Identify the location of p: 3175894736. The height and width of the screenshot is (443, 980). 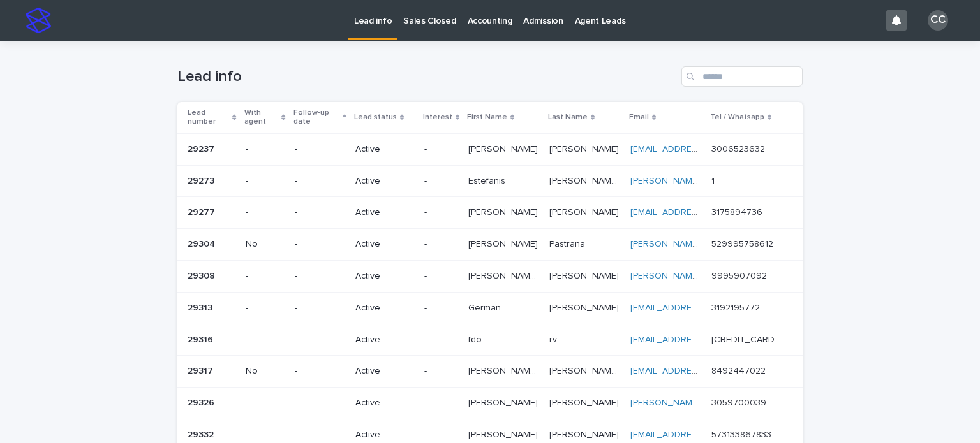
(739, 211).